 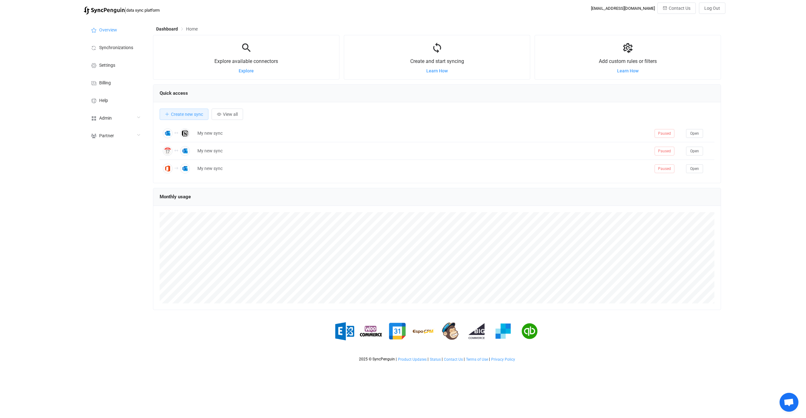 I want to click on a: Contact Us, so click(x=454, y=360).